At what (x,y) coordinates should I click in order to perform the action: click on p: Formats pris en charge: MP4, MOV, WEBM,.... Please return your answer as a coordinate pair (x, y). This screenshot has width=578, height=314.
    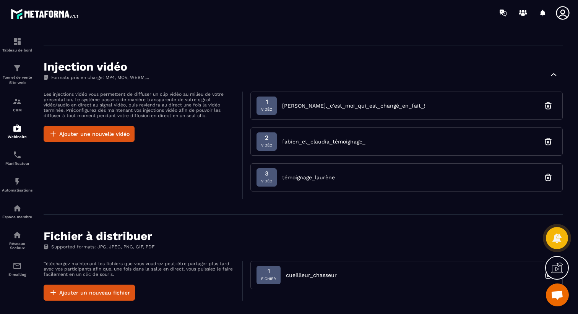
    Looking at the image, I should click on (96, 78).